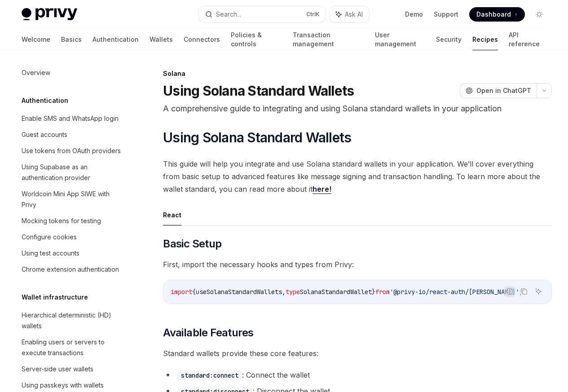  What do you see at coordinates (448, 39) in the screenshot?
I see `a: Security` at bounding box center [448, 39].